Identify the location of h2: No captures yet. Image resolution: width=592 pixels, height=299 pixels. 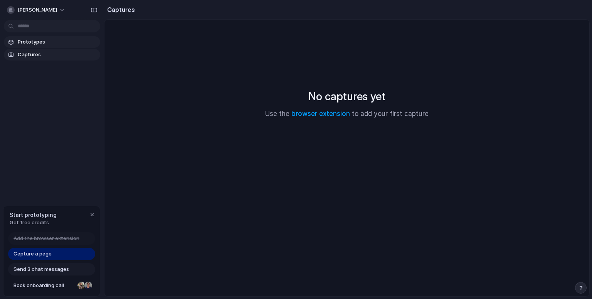
(347, 96).